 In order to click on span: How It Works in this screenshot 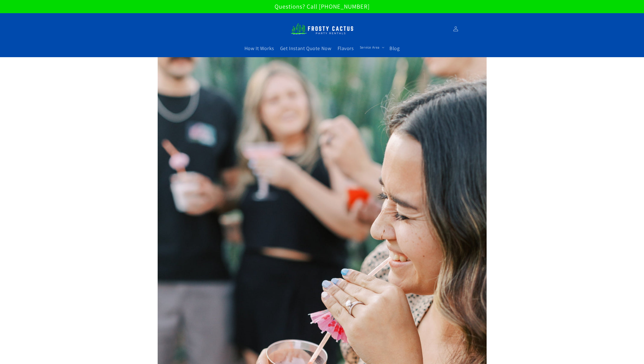, I will do `click(259, 49)`.